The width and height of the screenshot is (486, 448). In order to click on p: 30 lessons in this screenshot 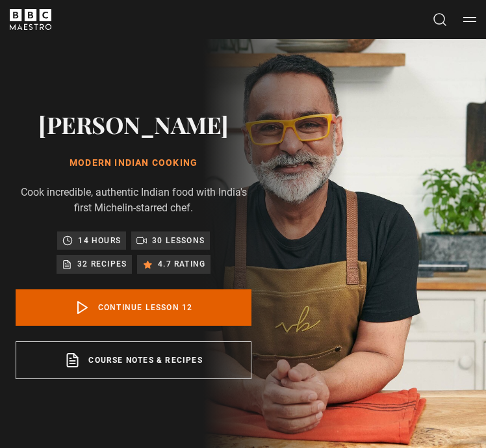, I will do `click(178, 240)`.